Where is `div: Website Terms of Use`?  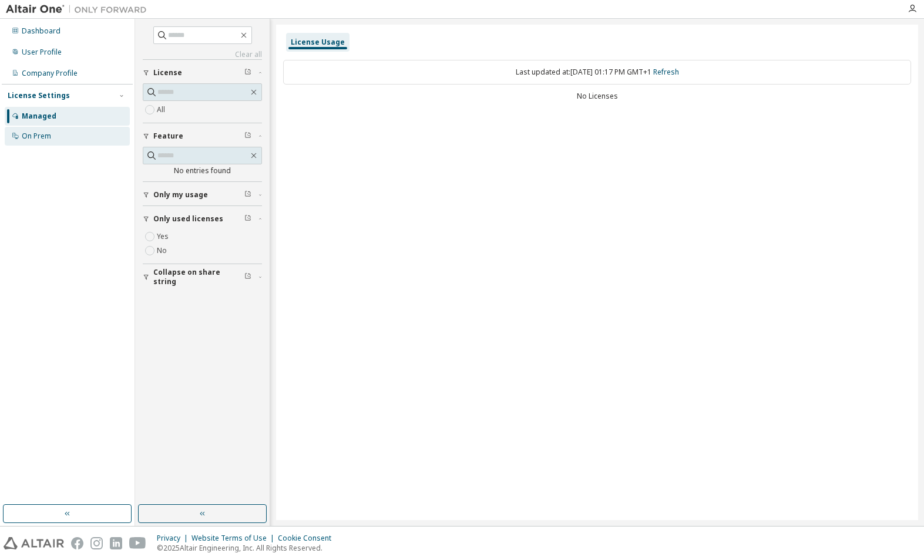
div: Website Terms of Use is located at coordinates (234, 538).